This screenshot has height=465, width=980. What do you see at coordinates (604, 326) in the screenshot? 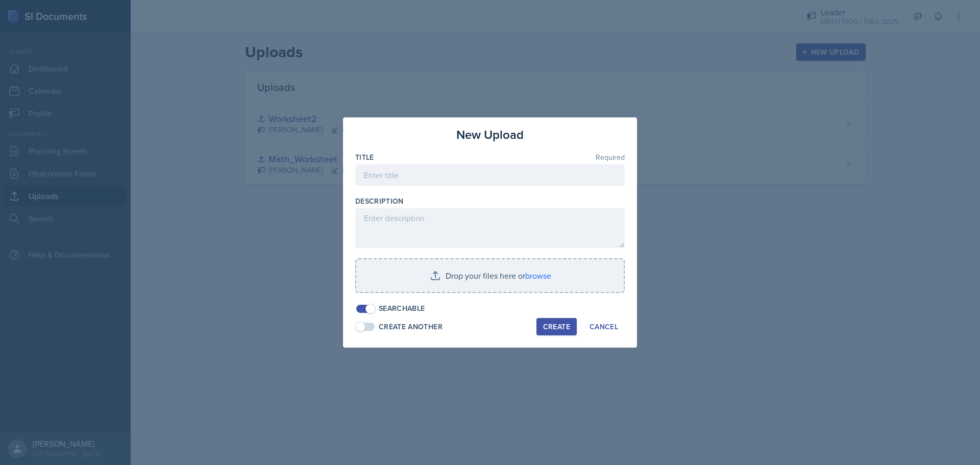
I see `button: Cancel` at bounding box center [604, 326].